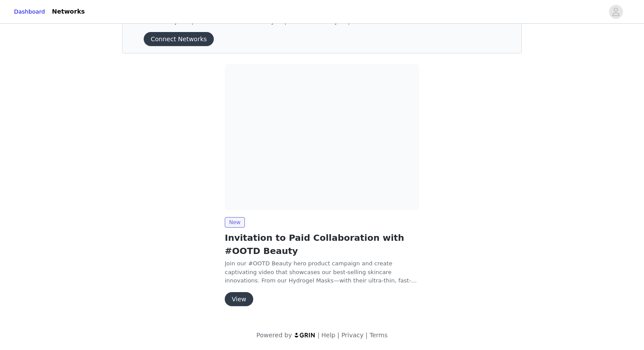 This screenshot has width=644, height=350. What do you see at coordinates (378, 335) in the screenshot?
I see `a: Terms` at bounding box center [378, 335].